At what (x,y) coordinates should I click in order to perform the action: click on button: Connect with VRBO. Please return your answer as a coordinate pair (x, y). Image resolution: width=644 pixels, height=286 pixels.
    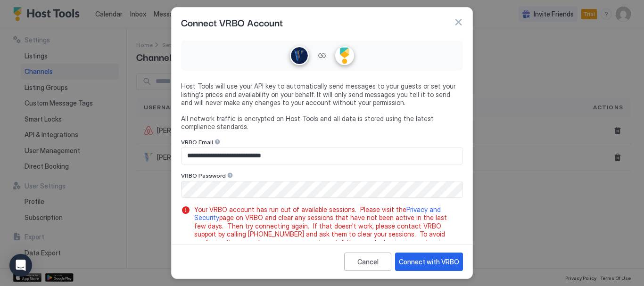
    Looking at the image, I should click on (429, 262).